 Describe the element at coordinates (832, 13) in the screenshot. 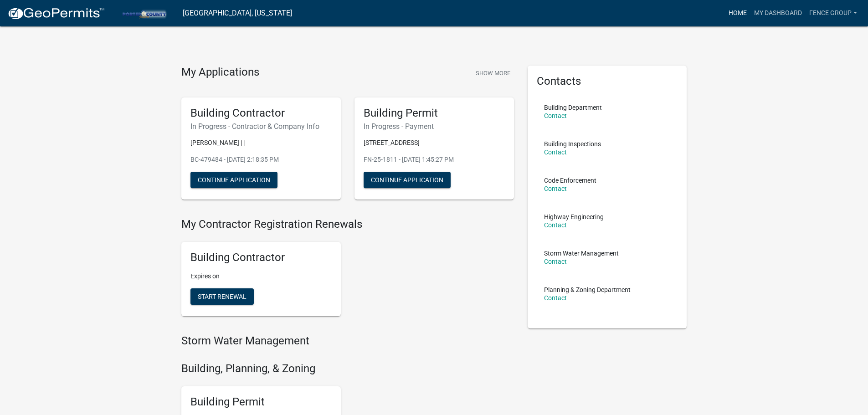

I see `a: Fence Group` at that location.